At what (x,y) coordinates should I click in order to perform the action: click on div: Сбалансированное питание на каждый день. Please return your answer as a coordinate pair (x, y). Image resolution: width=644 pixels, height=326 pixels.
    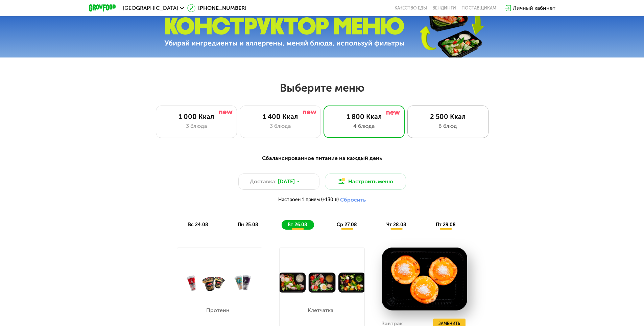
    Looking at the image, I should click on (322, 158).